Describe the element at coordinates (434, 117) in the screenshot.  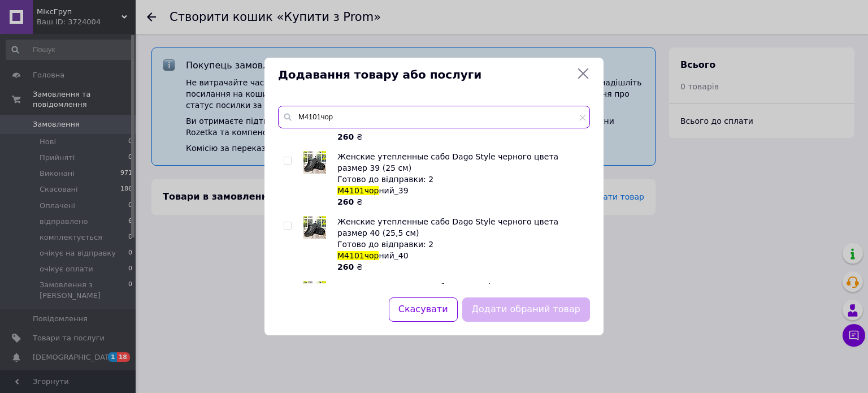
I see `input: Пошук за товарами та послугами` at that location.